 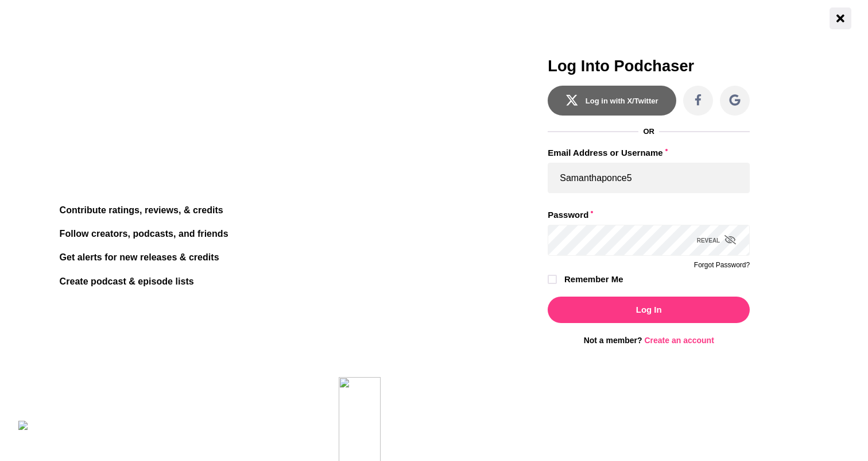 What do you see at coordinates (649, 66) in the screenshot?
I see `h3: Log Into Podchaser` at bounding box center [649, 66].